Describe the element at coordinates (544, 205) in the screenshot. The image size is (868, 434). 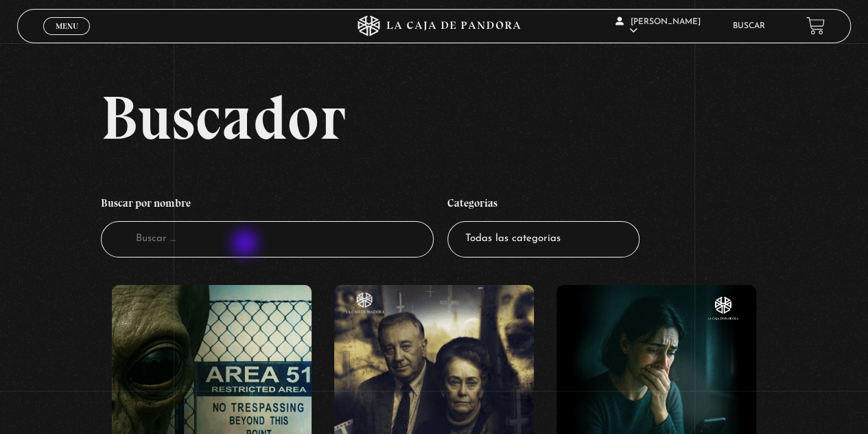
I see `h4: Categorías` at that location.